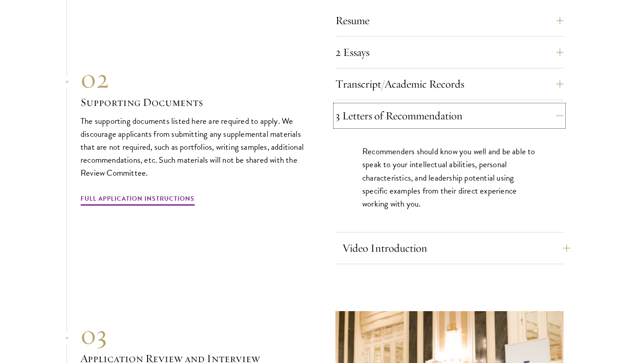 The image size is (644, 363). I want to click on div: 02, so click(195, 78).